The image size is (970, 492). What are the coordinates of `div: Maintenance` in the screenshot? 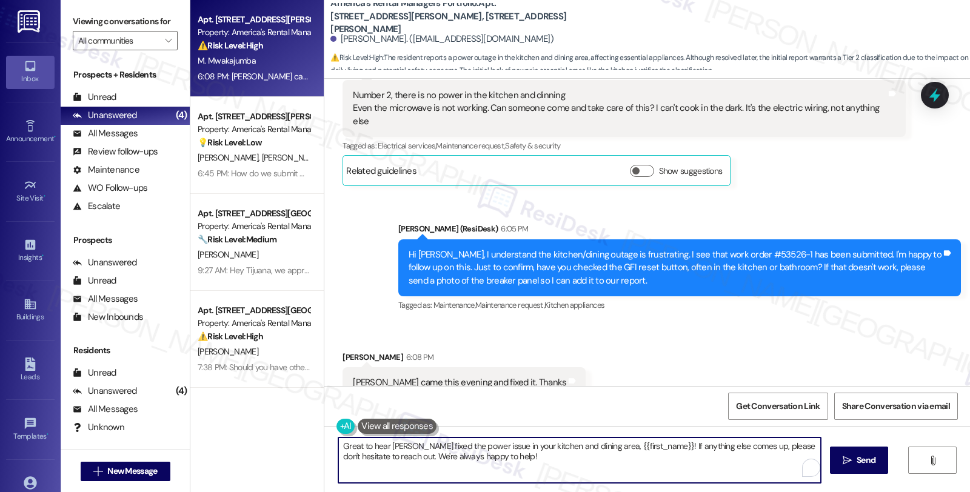 It's located at (106, 170).